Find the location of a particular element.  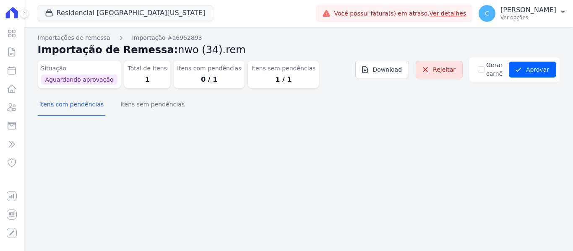

a: Ver detalhes is located at coordinates (448, 13).